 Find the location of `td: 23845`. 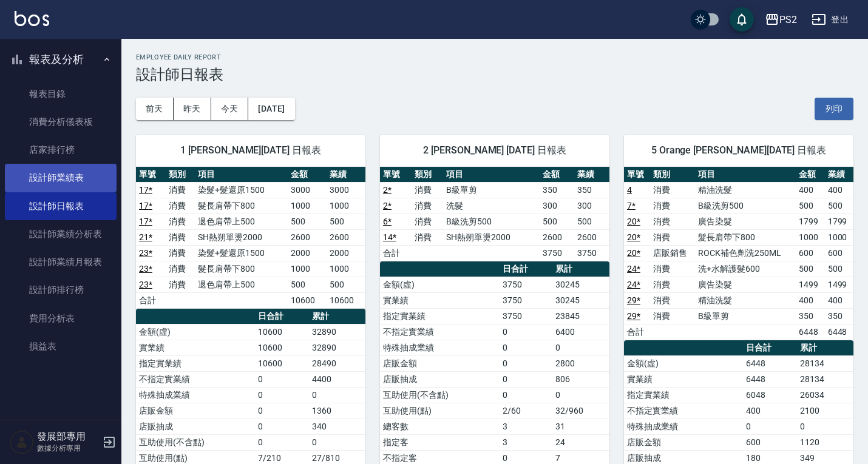

td: 23845 is located at coordinates (581, 316).